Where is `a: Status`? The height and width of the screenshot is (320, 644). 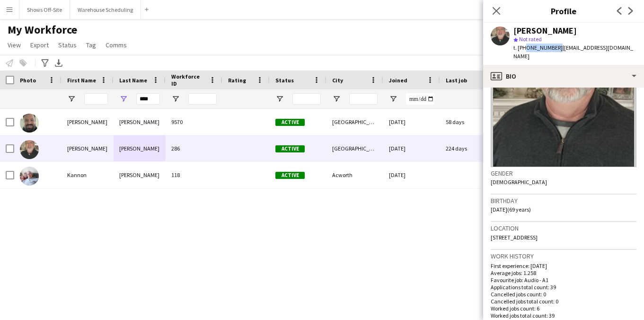 a: Status is located at coordinates (67, 45).